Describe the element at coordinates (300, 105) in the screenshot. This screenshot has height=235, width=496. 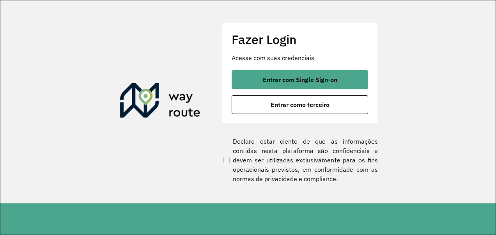
I see `span: Entrar como terceiro` at that location.